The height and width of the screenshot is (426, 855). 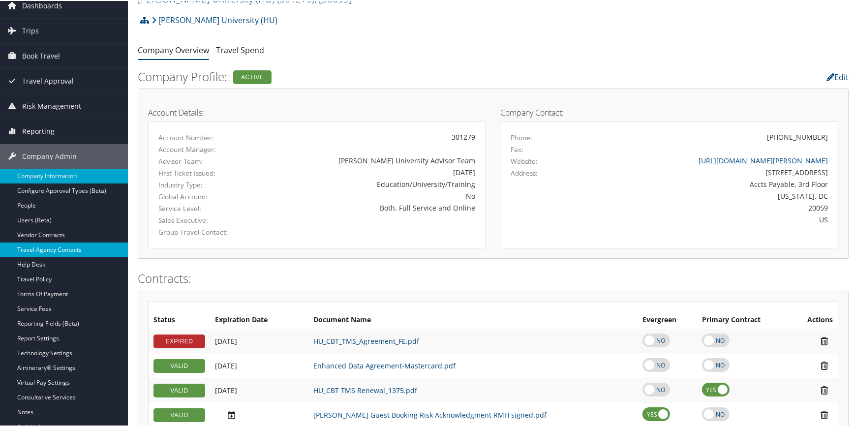 What do you see at coordinates (372, 183) in the screenshot?
I see `div: Education/University/Training` at bounding box center [372, 183].